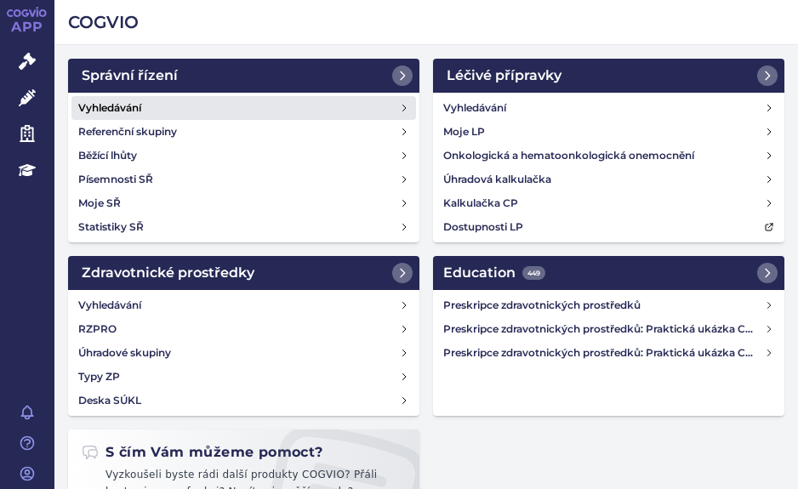 This screenshot has height=489, width=798. I want to click on h2: S čím Vám můžeme pomoct?, so click(203, 453).